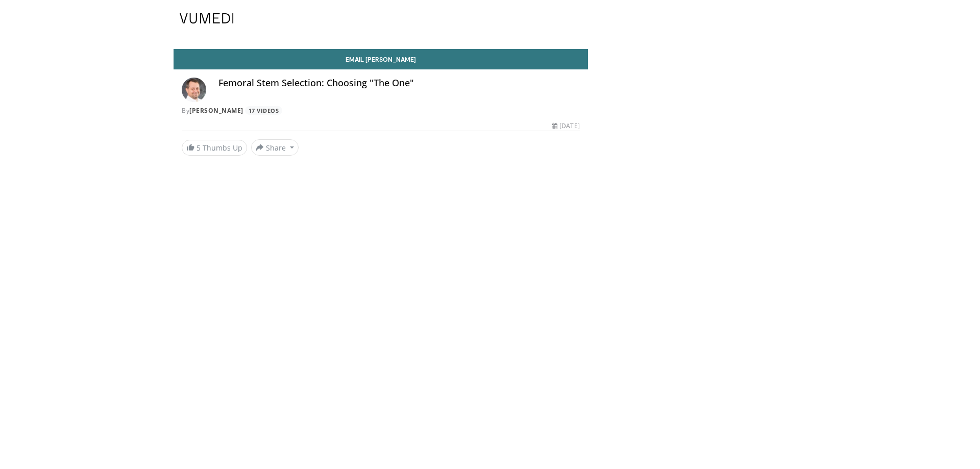 The height and width of the screenshot is (469, 980). I want to click on span: 5, so click(199, 148).